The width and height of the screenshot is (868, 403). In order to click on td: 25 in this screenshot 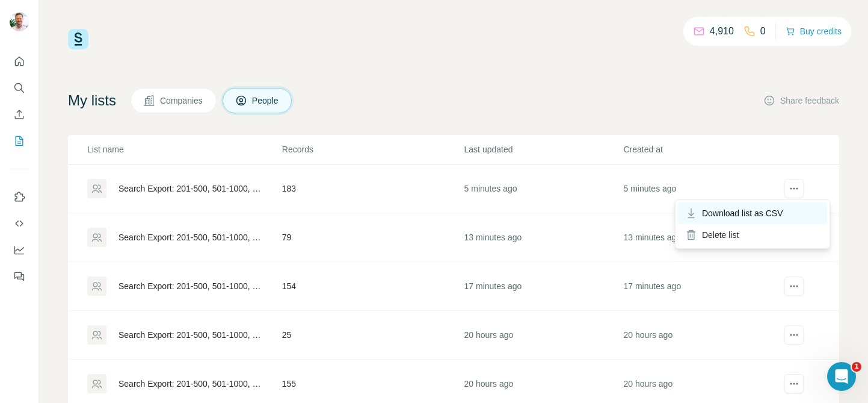, I will do `click(372, 334)`.